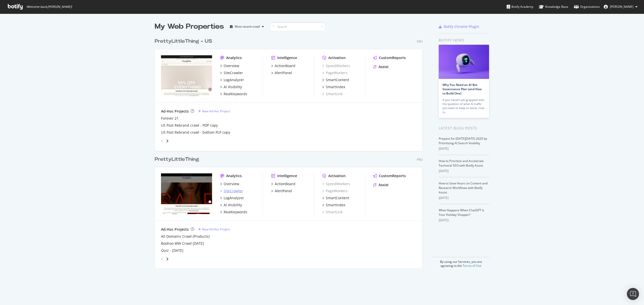 Image resolution: width=644 pixels, height=305 pixels. I want to click on img: prettylittlething.us, so click(186, 76).